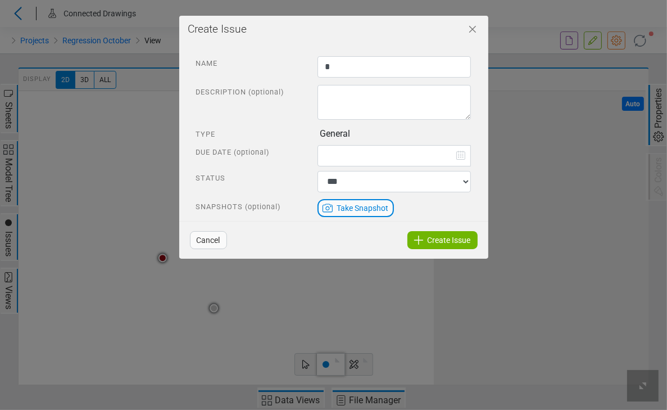 This screenshot has width=667, height=410. I want to click on span: Take Snapshot, so click(363, 208).